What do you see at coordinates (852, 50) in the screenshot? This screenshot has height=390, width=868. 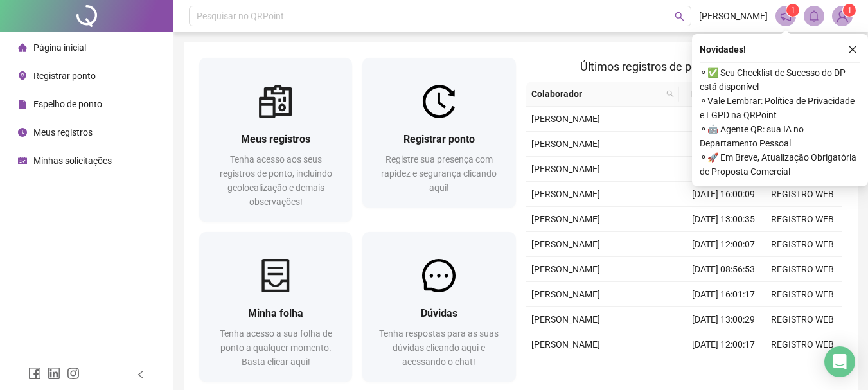 I see `span: close` at bounding box center [852, 50].